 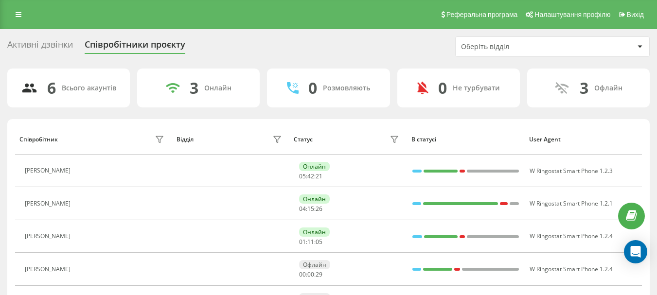 I want to click on div: Не турбувати, so click(x=476, y=88).